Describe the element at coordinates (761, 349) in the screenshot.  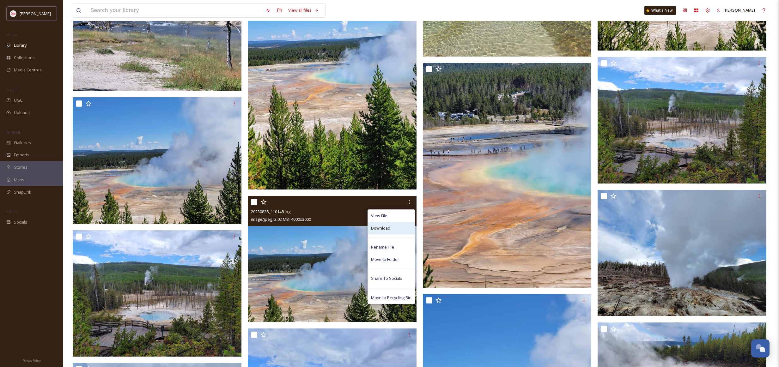
I see `button: Open Chat` at that location.